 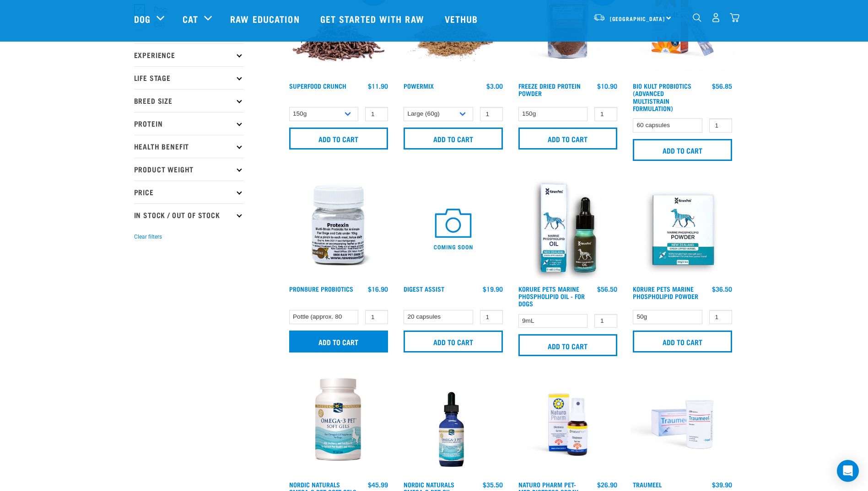 What do you see at coordinates (378, 86) in the screenshot?
I see `div: $11.90` at bounding box center [378, 86].